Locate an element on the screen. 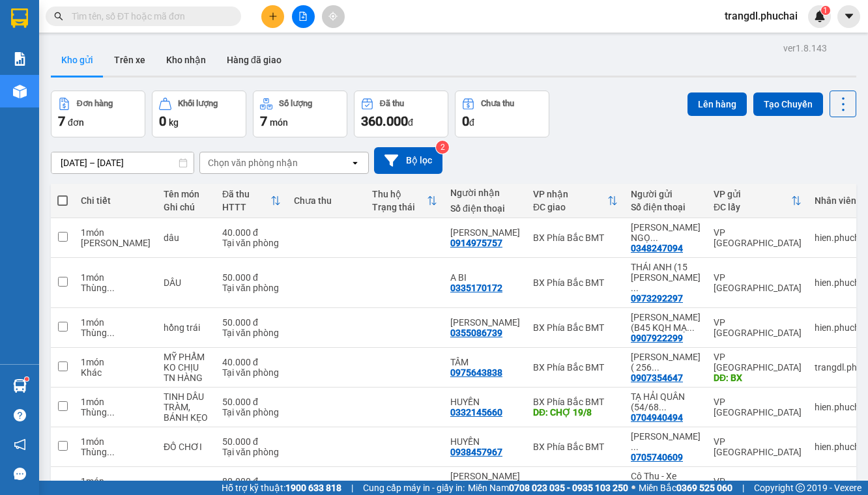 The height and width of the screenshot is (495, 868). button: Số lượng7món is located at coordinates (300, 114).